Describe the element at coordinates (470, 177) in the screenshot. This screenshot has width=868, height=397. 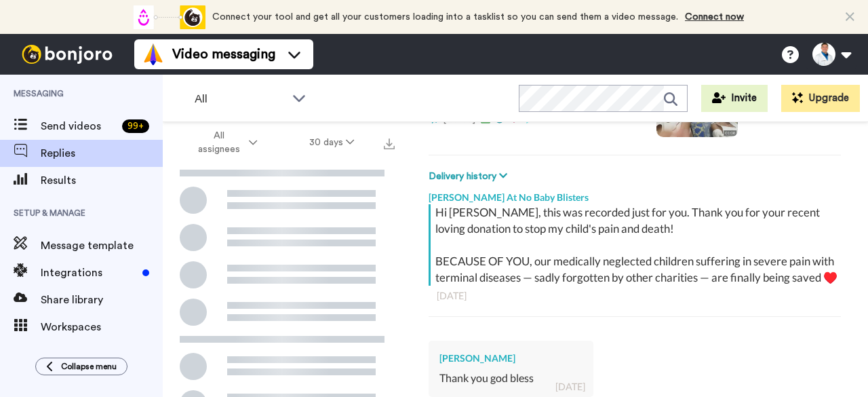
I see `button: Delivery history` at that location.